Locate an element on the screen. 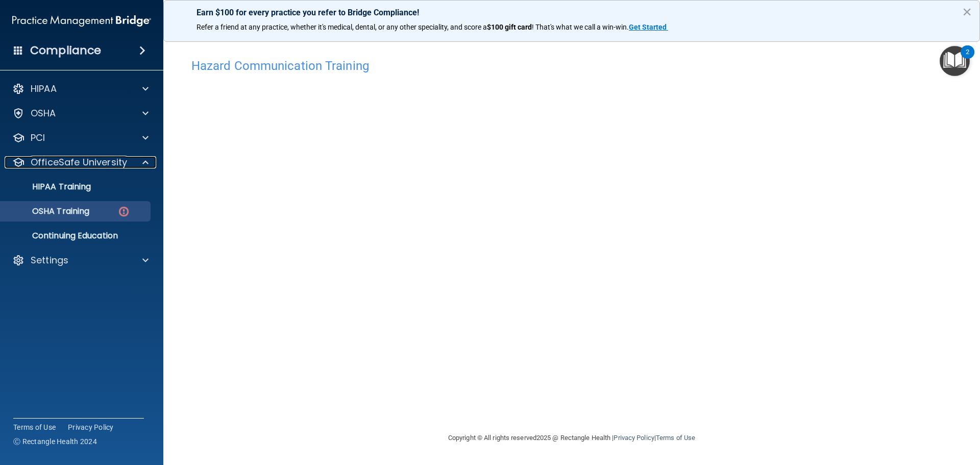 This screenshot has height=465, width=980. div: Copyright © All rights reserved 2025 @ Rectangle Health | | is located at coordinates (572, 438).